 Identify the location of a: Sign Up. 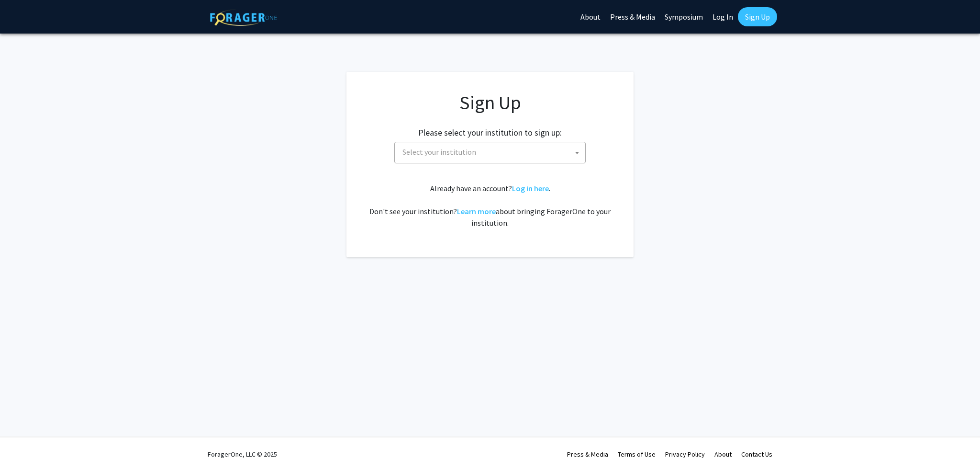
(758, 17).